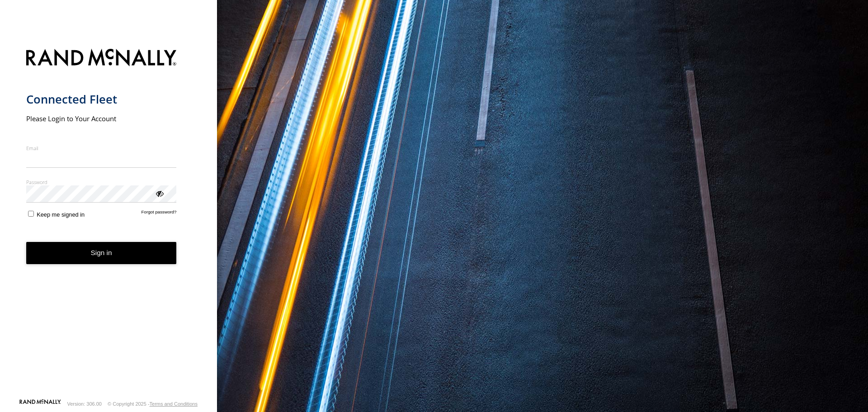  Describe the element at coordinates (159, 214) in the screenshot. I see `a: Forgot password?` at that location.